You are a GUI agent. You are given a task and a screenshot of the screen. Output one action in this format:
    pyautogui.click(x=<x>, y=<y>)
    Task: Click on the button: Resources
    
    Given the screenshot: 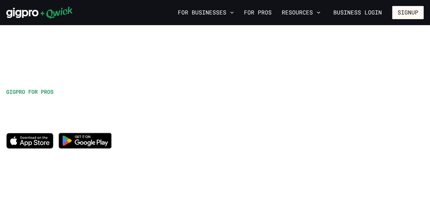 What is the action you would take?
    pyautogui.click(x=301, y=13)
    